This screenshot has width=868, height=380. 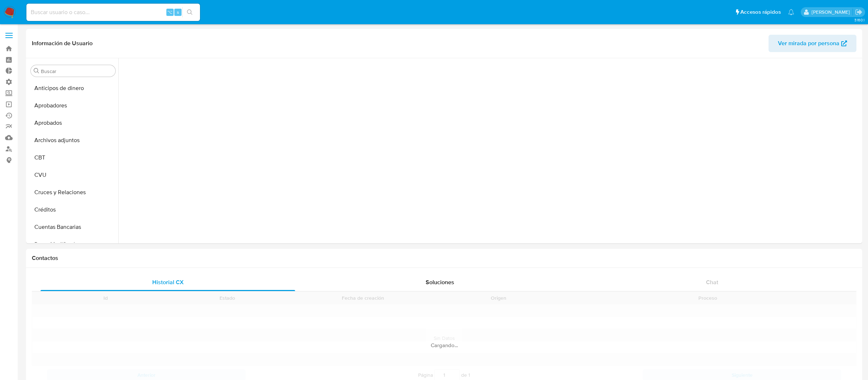 I want to click on input: Buscar usuario o caso..., so click(x=113, y=13).